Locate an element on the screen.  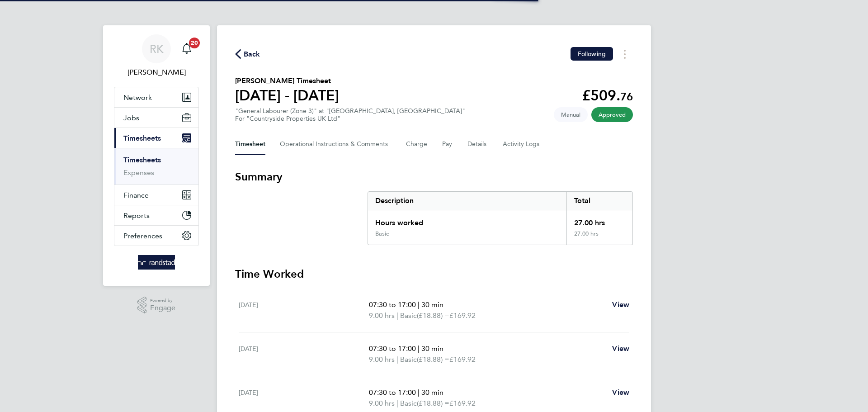
span: Following is located at coordinates (592, 54).